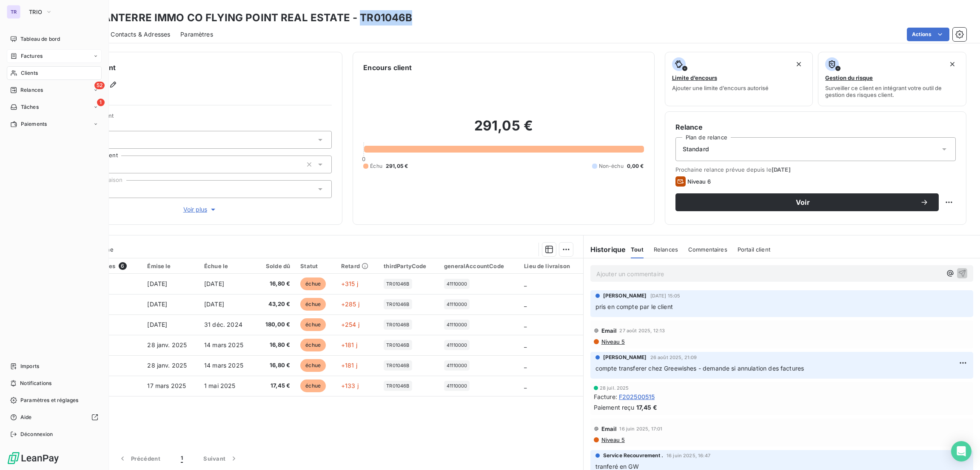  I want to click on span: tranferé en GW, so click(617, 466).